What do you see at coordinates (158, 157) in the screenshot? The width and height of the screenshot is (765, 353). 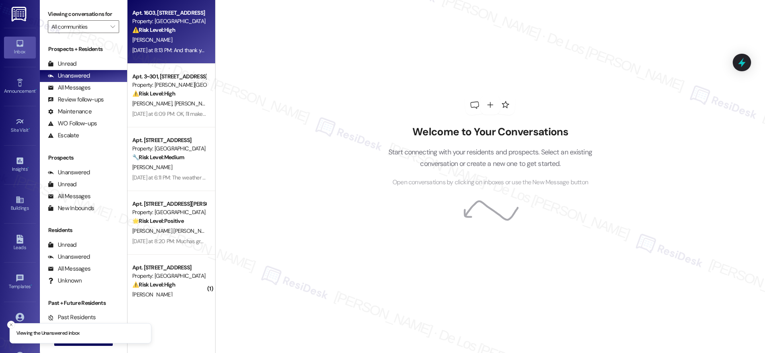 I see `strong: 🔧 Risk Level: Medium` at bounding box center [158, 157].